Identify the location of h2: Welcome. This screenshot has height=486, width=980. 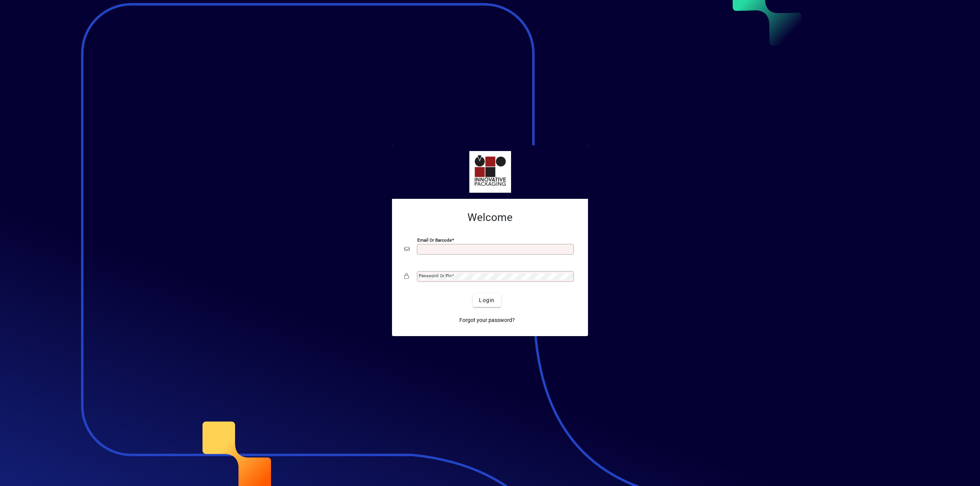
(490, 218).